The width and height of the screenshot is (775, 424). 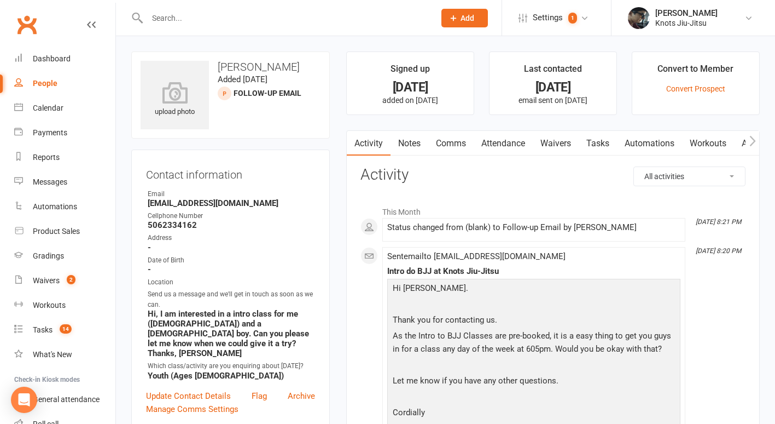 I want to click on div: Last contacted, so click(x=553, y=72).